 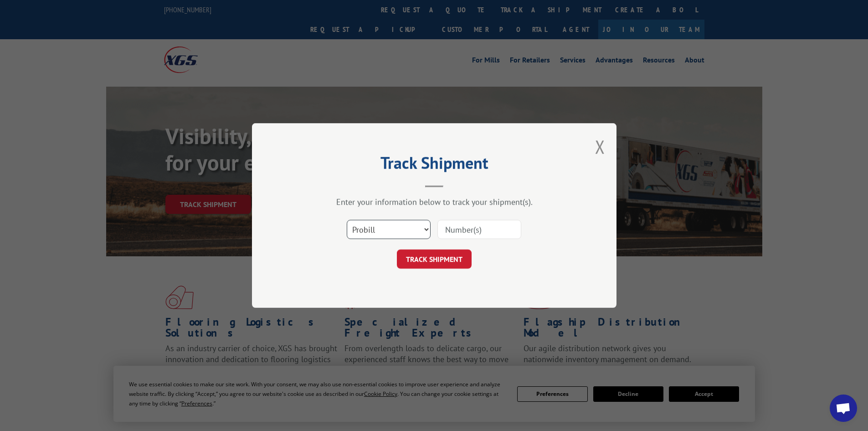 What do you see at coordinates (479, 229) in the screenshot?
I see `input: Number(s)` at bounding box center [479, 229].